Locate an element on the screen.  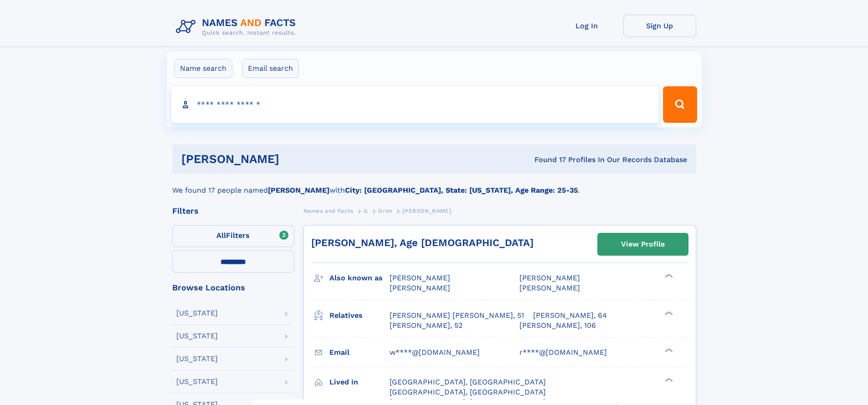
div: We found 17 people named with . is located at coordinates (434, 185).